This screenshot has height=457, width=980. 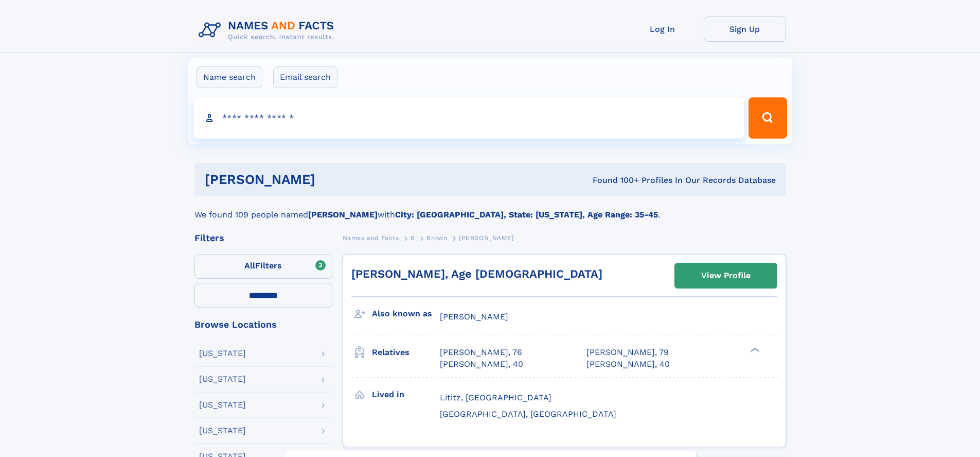 I want to click on input: search input, so click(x=469, y=118).